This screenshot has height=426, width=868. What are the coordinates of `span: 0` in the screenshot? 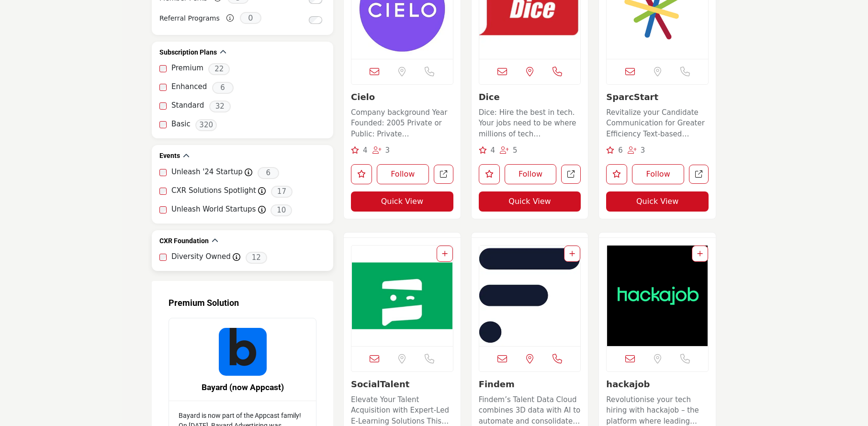 It's located at (251, 18).